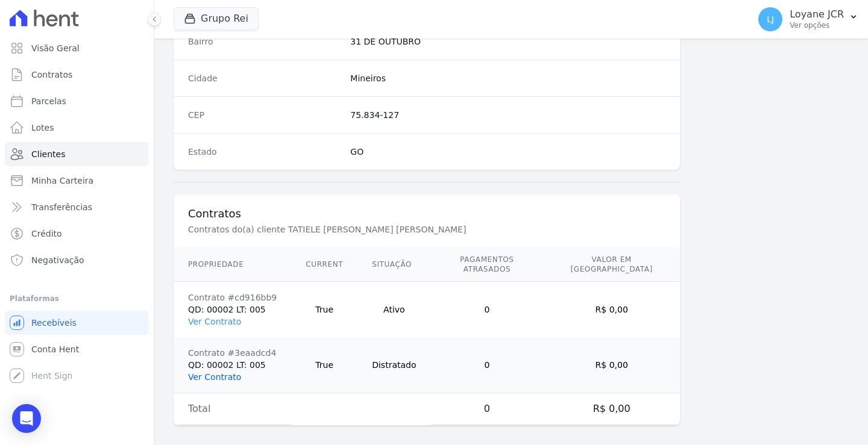 The height and width of the screenshot is (445, 868). I want to click on span: Negativação, so click(58, 260).